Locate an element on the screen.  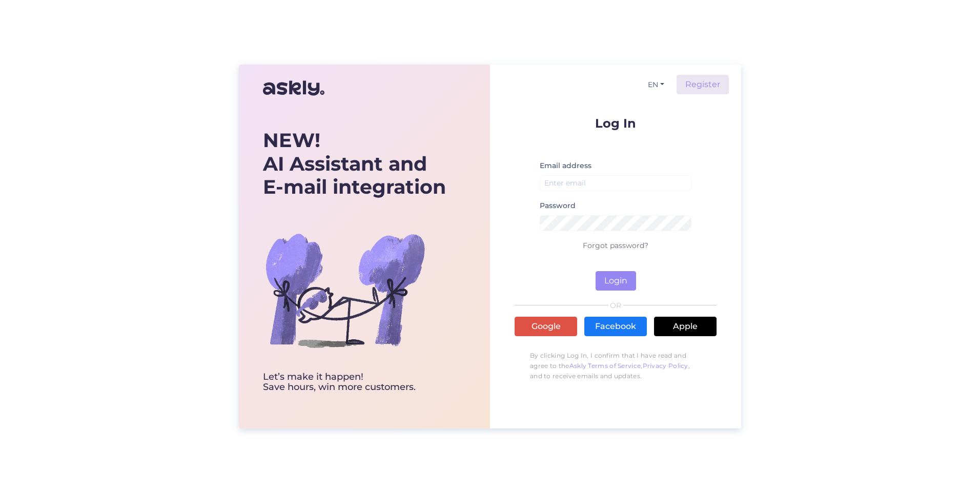
a: Facebook is located at coordinates (615, 326).